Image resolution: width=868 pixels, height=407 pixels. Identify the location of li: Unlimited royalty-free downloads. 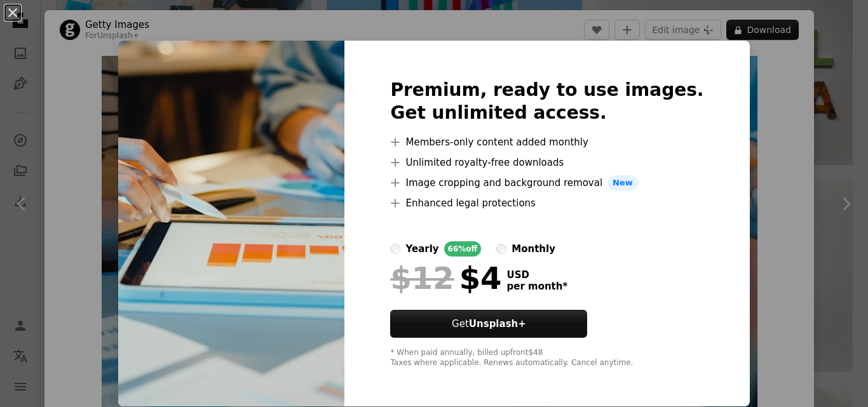
(546, 163).